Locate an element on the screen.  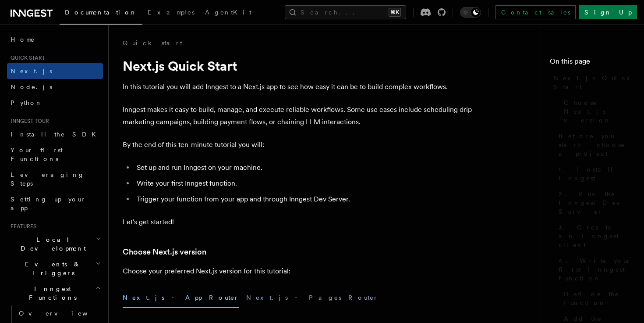
a: AgentKit is located at coordinates (228, 13).